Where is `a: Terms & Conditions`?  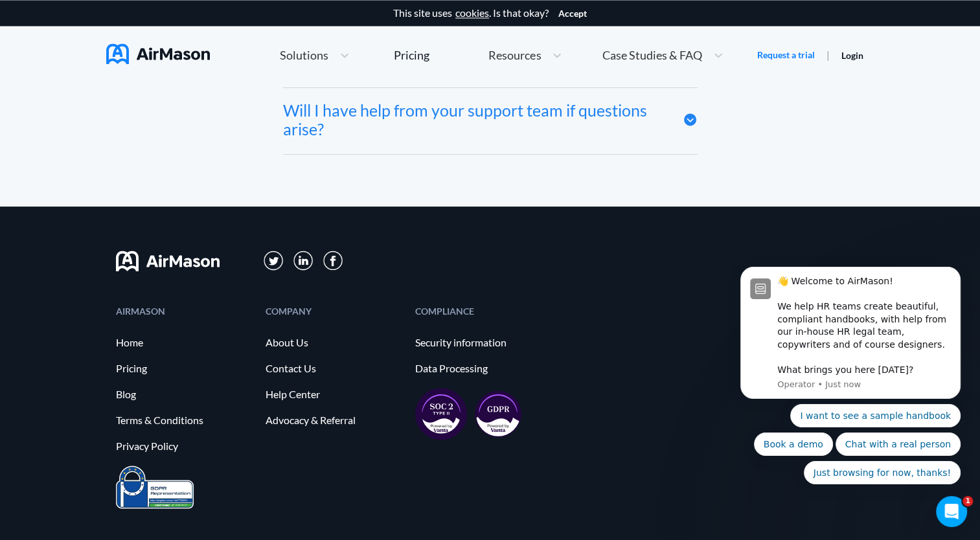 a: Terms & Conditions is located at coordinates (184, 420).